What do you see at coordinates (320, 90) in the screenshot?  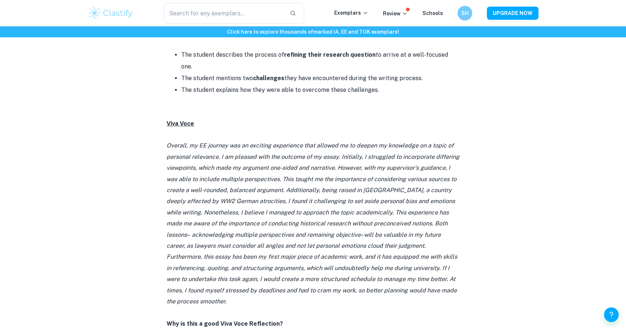 I see `li: The student explains how they were able to overcome these challenges.` at bounding box center [320, 90].